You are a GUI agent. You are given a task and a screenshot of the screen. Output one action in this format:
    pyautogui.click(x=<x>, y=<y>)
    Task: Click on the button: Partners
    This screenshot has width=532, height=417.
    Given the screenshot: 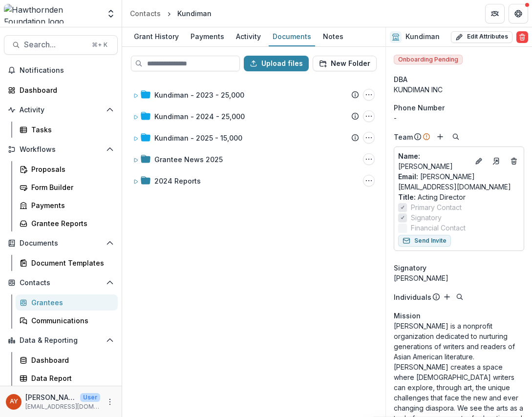 What is the action you would take?
    pyautogui.click(x=495, y=13)
    